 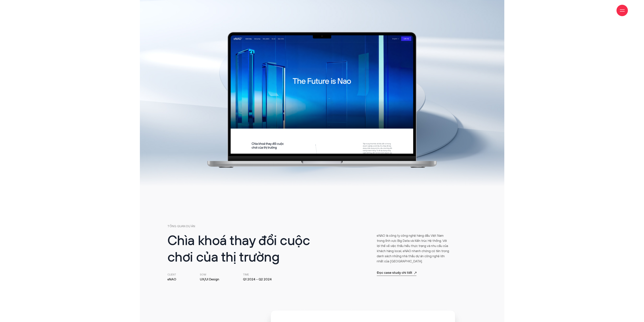 I want to click on li: Q1 2024 - Q2 2024, so click(x=257, y=277).